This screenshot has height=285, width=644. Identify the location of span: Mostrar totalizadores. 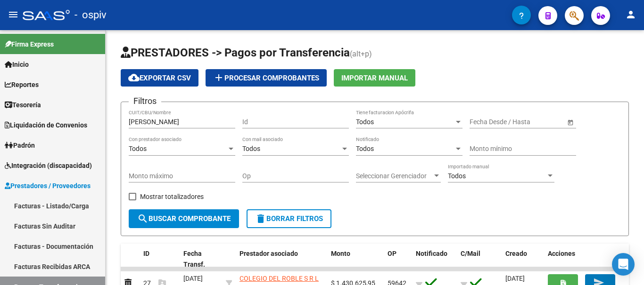
(172, 197).